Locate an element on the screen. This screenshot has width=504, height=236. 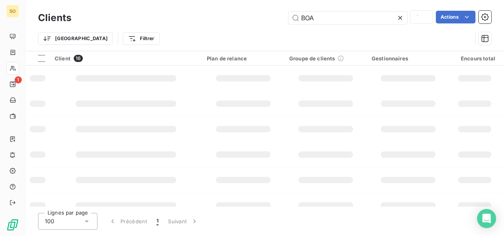
div: Open Intercom Messenger is located at coordinates (487, 218).